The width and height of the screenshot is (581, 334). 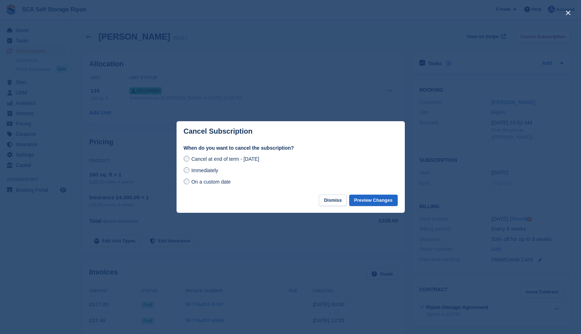 I want to click on button: close, so click(x=568, y=13).